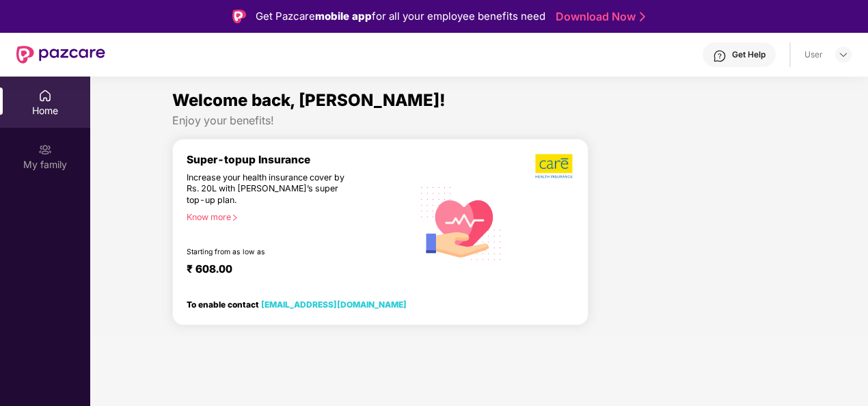 The width and height of the screenshot is (868, 406). What do you see at coordinates (461, 223) in the screenshot?
I see `img: svg+xml;base64,PHN2ZyB4bWxucz0iaHR0cDovL3d3dy53My5vcmcvMjAwMC9zdmciIHhtbG5zOnhsaW5rPSJodHRwOi8vd3...` at bounding box center [461, 223].